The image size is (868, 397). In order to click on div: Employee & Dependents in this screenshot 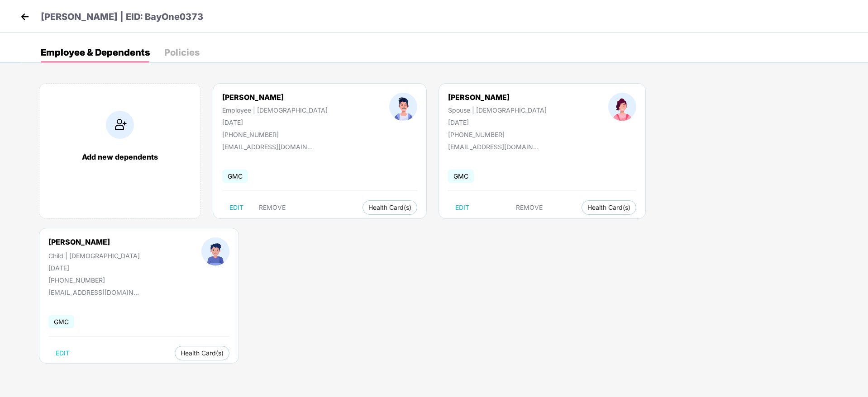, I will do `click(95, 53)`.